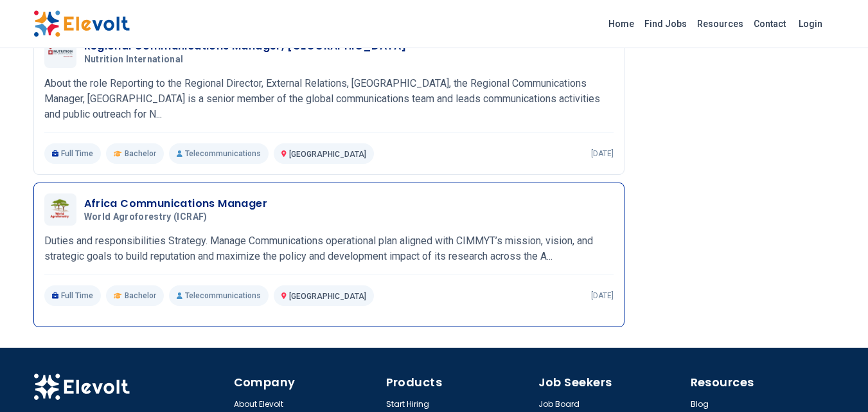 The height and width of the screenshot is (412, 868). I want to click on div: Chat Widget, so click(836, 381).